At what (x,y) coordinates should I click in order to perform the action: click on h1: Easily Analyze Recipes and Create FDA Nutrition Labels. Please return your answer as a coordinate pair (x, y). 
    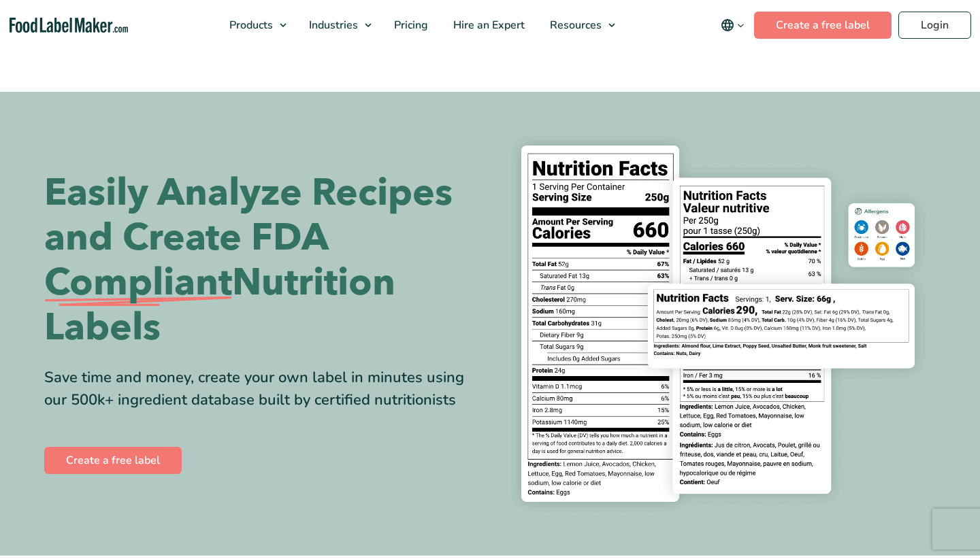
    Looking at the image, I should click on (262, 261).